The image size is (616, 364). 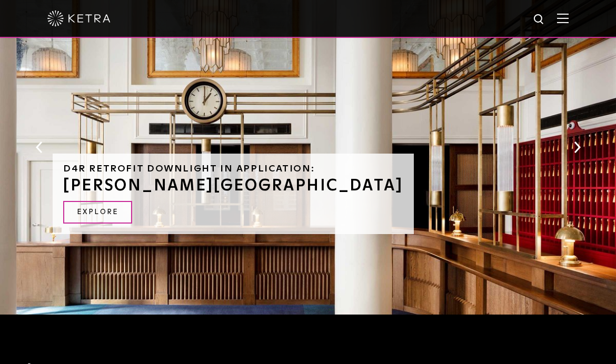 I want to click on img: search icon, so click(x=539, y=20).